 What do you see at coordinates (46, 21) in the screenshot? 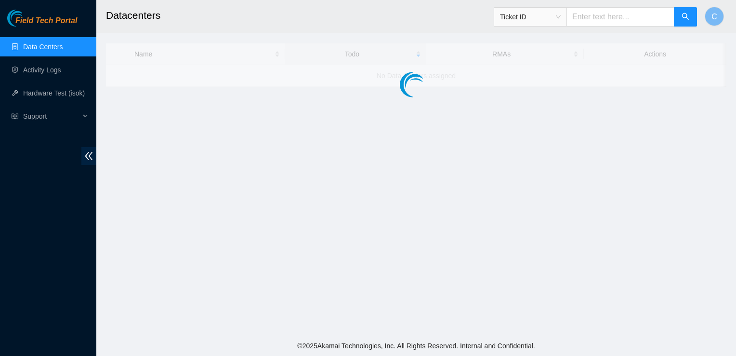
I see `span: Field Tech Portal` at bounding box center [46, 21].